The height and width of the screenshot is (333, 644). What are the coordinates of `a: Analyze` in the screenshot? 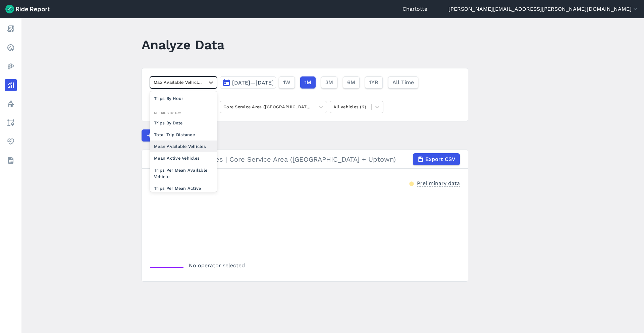 It's located at (11, 85).